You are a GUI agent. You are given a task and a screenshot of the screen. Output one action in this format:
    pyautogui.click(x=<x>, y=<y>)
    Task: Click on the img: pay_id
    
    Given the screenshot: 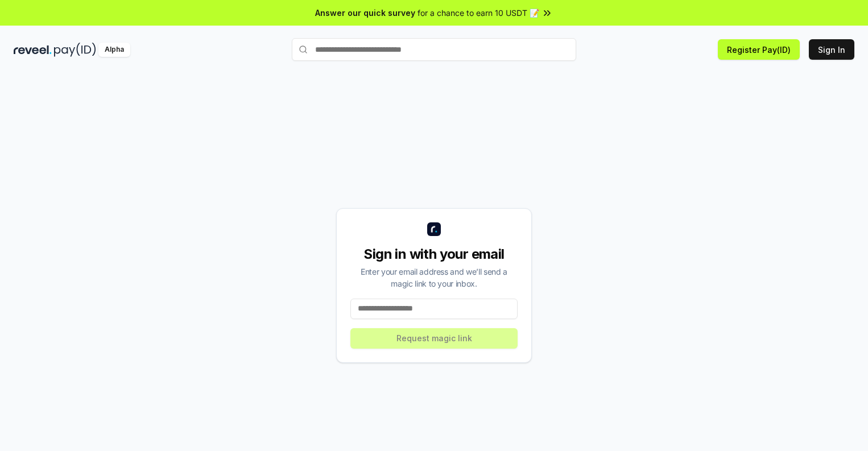 What is the action you would take?
    pyautogui.click(x=75, y=49)
    